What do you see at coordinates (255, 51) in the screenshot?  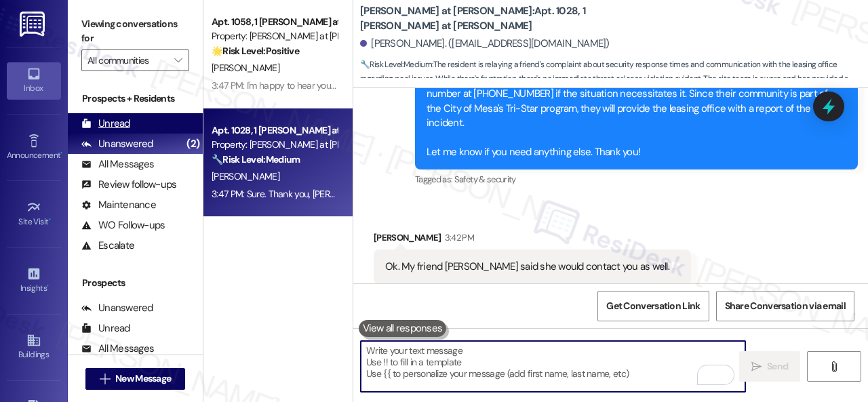 I see `strong: 🌟 Risk Level: Positive` at bounding box center [255, 51].